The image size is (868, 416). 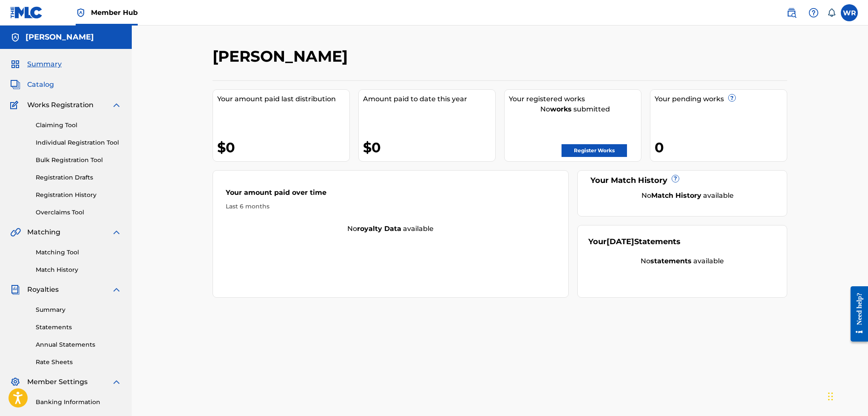 I want to click on img: Catalog, so click(x=15, y=85).